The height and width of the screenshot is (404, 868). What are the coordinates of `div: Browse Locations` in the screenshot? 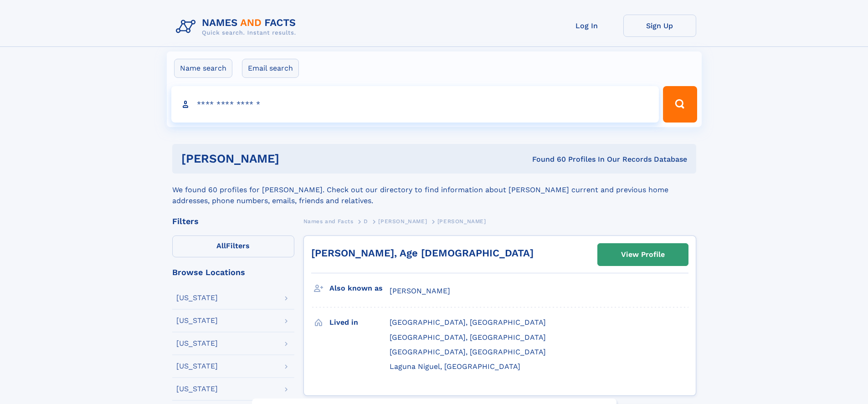 It's located at (233, 272).